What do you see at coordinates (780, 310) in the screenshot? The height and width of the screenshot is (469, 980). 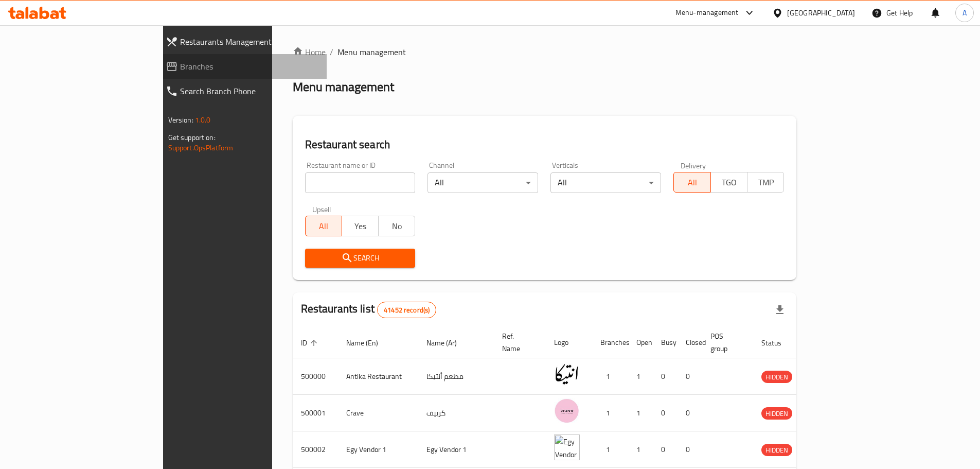 I see `div: Export file` at bounding box center [780, 310].